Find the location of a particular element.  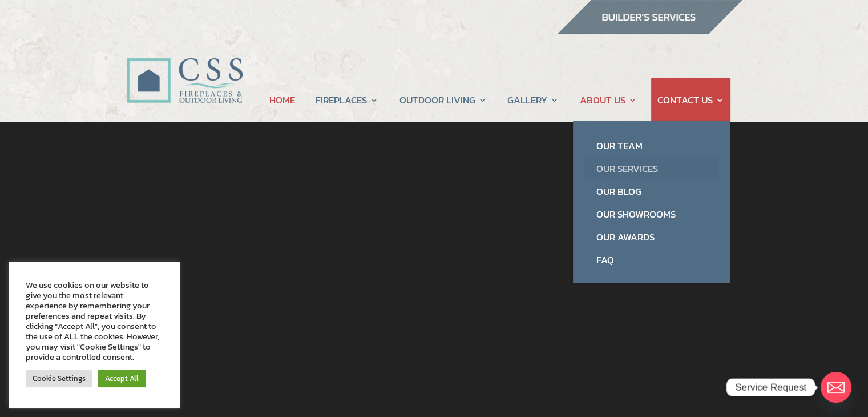

a: OUTDOOR LIVING is located at coordinates (443, 100).